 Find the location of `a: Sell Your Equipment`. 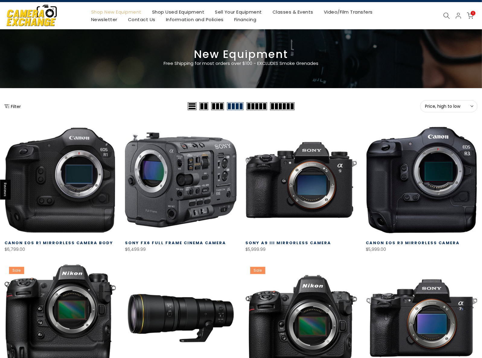

a: Sell Your Equipment is located at coordinates (238, 12).